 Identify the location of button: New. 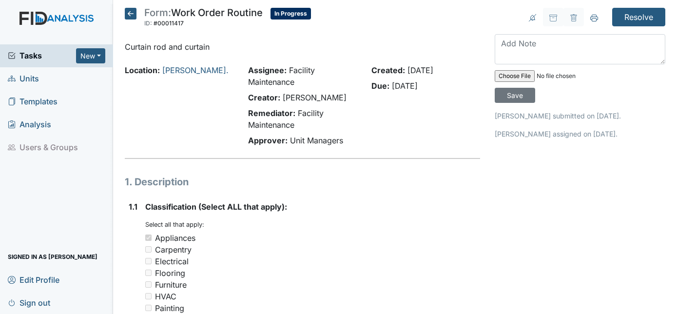
(91, 56).